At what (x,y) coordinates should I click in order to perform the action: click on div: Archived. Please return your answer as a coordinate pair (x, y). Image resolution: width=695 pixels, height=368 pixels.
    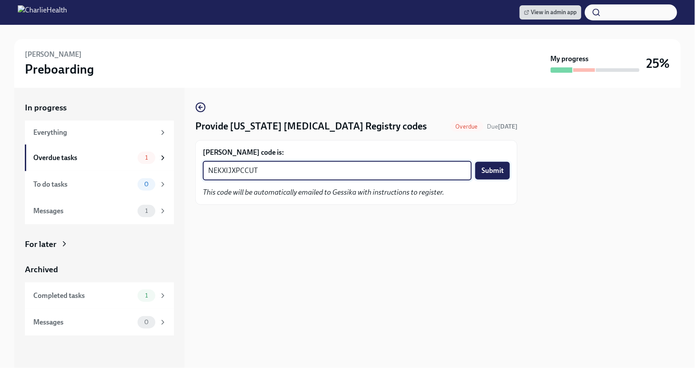
    Looking at the image, I should click on (99, 270).